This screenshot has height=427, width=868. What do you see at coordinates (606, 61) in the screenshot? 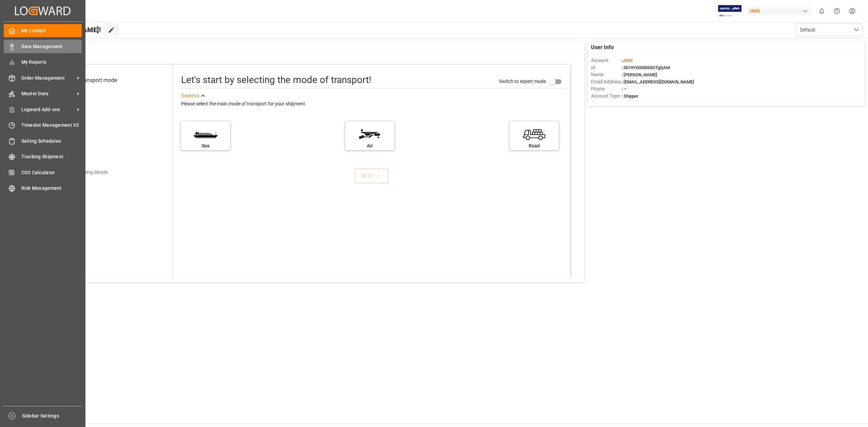
I see `span: Account` at bounding box center [606, 61].